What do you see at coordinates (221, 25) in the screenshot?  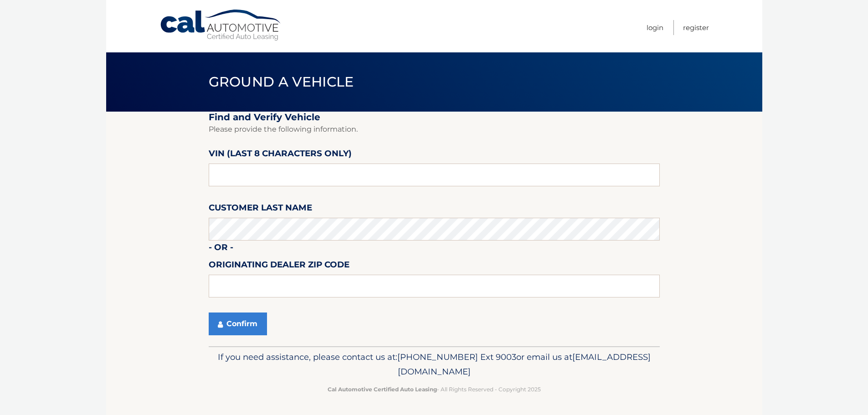 I see `a: Cal Automotive` at bounding box center [221, 25].